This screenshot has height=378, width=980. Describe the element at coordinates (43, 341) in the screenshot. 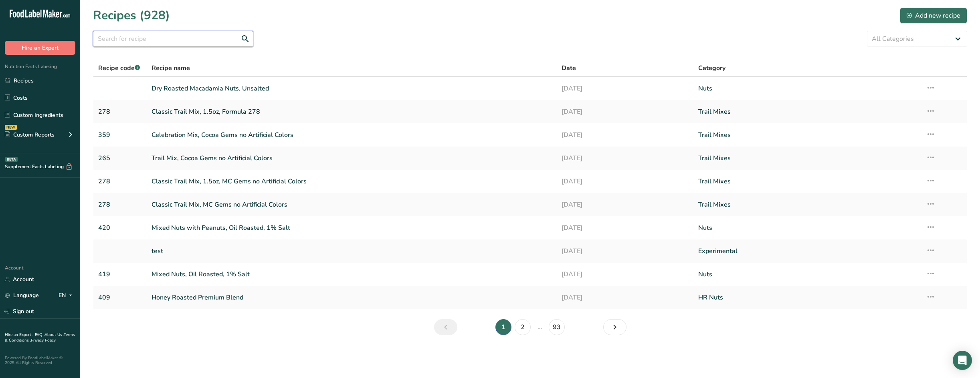

I see `a: Privacy Policy` at that location.